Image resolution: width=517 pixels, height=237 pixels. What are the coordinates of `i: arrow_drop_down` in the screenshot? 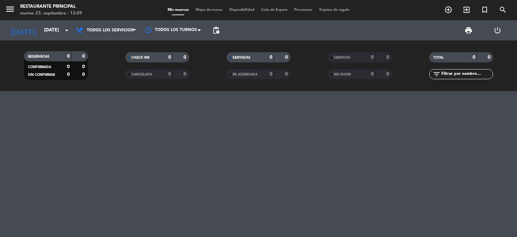 It's located at (67, 30).